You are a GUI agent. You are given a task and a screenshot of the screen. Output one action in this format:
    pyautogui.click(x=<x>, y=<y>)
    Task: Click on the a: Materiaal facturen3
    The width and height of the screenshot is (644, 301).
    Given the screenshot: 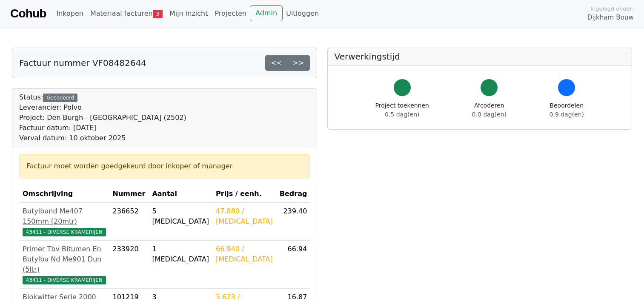 What is the action you would take?
    pyautogui.click(x=126, y=14)
    